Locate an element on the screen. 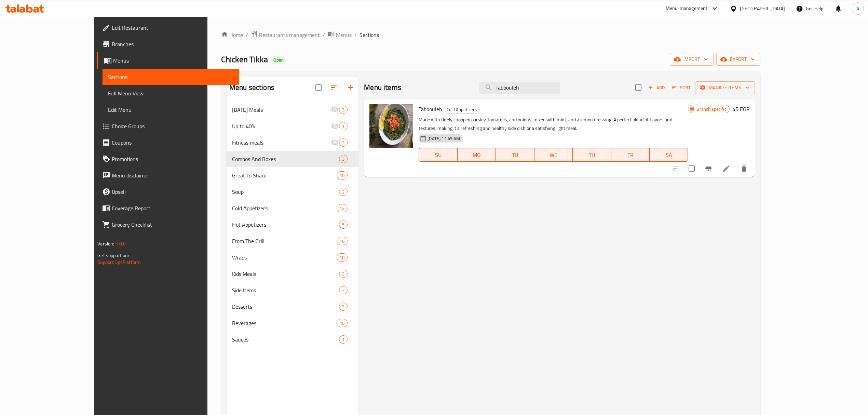 This screenshot has width=868, height=415. a: Edit menu item is located at coordinates (726, 168).